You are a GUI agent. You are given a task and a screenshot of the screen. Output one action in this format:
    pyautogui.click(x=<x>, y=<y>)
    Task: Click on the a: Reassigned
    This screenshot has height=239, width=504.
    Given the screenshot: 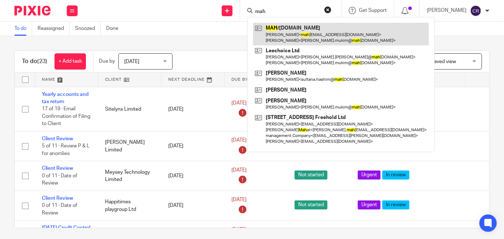 What is the action you would take?
    pyautogui.click(x=53, y=29)
    